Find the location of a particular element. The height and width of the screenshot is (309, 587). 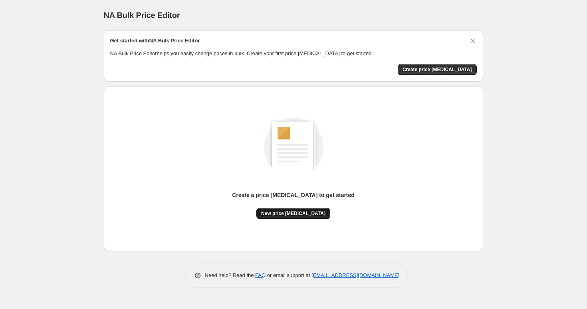

p: NA Bulk Price Editor helps you easily change prices in bulk. Create your first price [MEDICAL_DAT... is located at coordinates (294, 54).